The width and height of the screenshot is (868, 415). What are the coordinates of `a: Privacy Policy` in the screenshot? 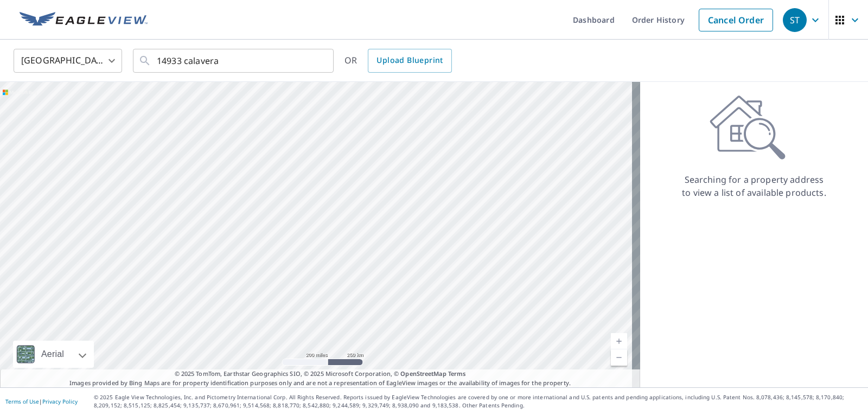 It's located at (60, 401).